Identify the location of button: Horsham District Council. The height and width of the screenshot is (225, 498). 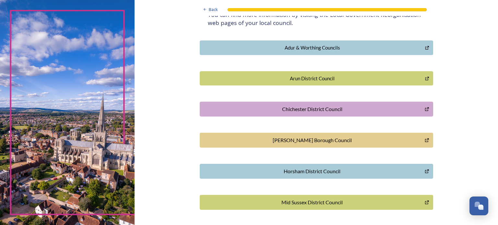
(316, 171).